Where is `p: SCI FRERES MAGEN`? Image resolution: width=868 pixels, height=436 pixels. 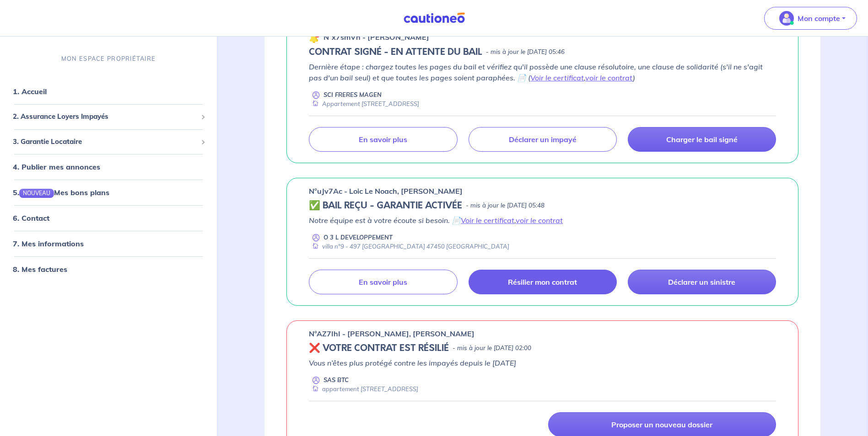 p: SCI FRERES MAGEN is located at coordinates (352, 95).